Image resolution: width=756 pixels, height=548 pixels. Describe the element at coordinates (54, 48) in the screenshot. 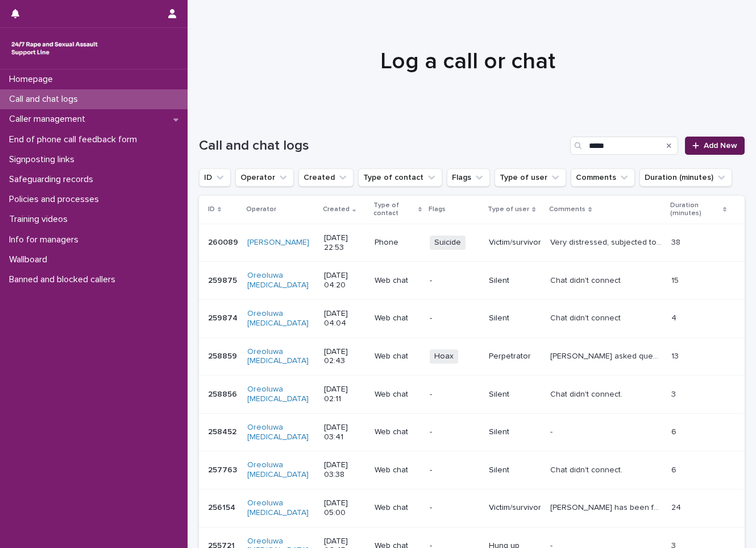

I see `img: rhQMoQhaT3yELyF149Cw` at that location.